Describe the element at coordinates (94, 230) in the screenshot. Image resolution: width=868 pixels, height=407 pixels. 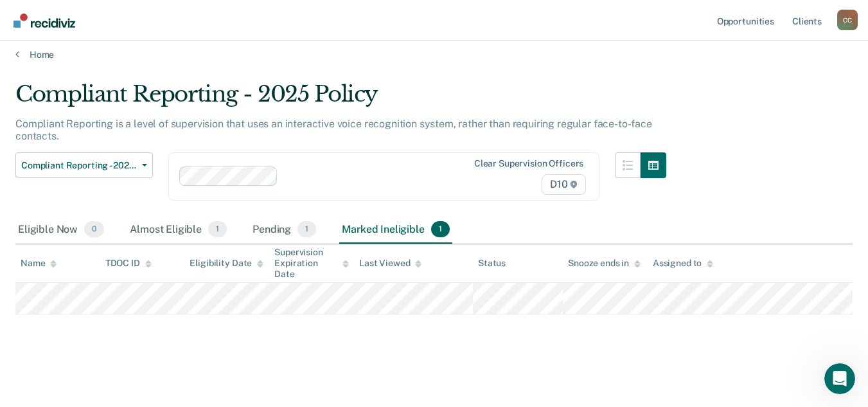
I see `span: 0` at that location.